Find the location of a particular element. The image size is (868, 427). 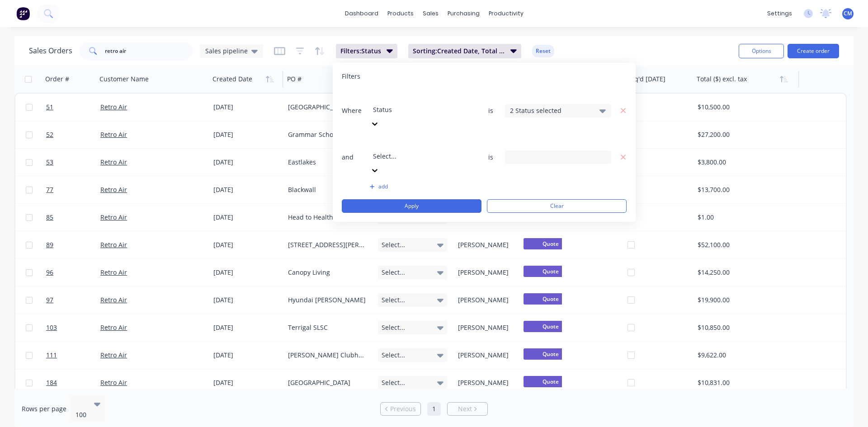

span: 89 is located at coordinates (50, 245).